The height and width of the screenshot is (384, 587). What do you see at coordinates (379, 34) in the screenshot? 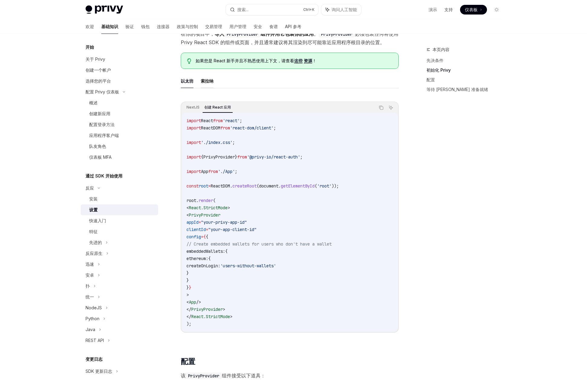
I see `font: 任何` at bounding box center [379, 34].